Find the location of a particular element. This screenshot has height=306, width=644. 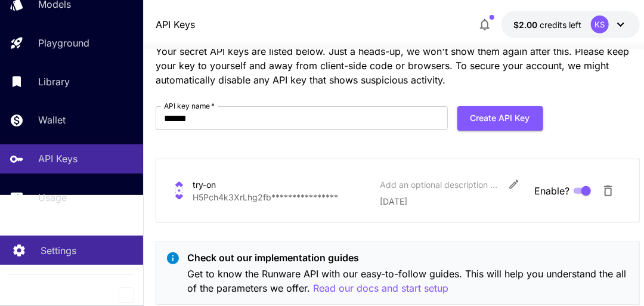

span: credits left is located at coordinates (560, 24).